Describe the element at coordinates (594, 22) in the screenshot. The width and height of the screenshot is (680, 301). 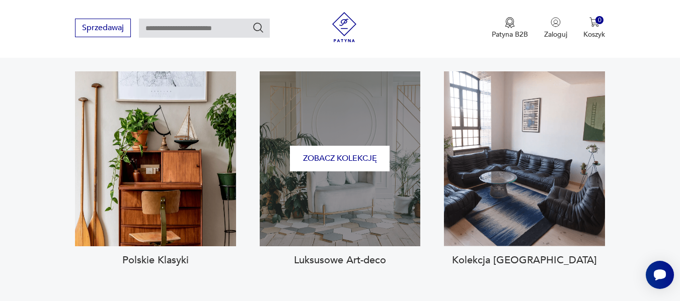
I see `img: Ikona koszyka` at that location.